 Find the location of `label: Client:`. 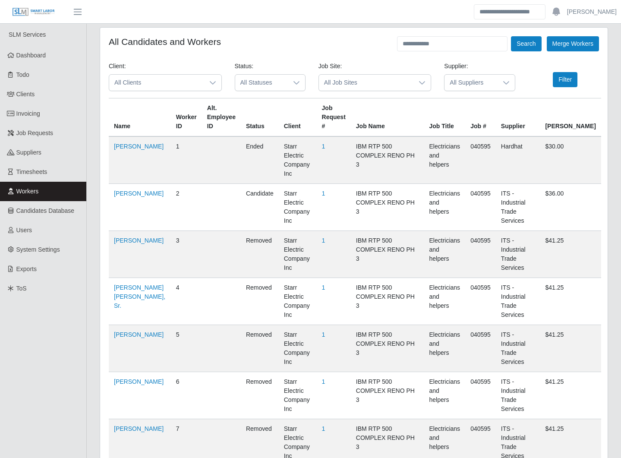

label: Client: is located at coordinates (117, 66).